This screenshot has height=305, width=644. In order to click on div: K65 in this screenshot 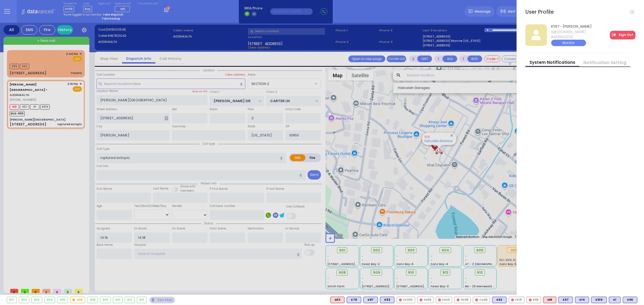, I will do `click(630, 300)`.